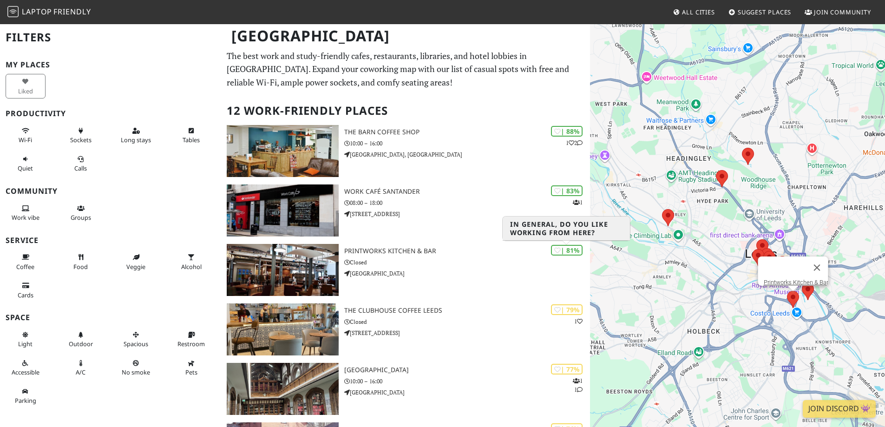 The image size is (885, 427). What do you see at coordinates (136, 140) in the screenshot?
I see `span: Long stays` at bounding box center [136, 140].